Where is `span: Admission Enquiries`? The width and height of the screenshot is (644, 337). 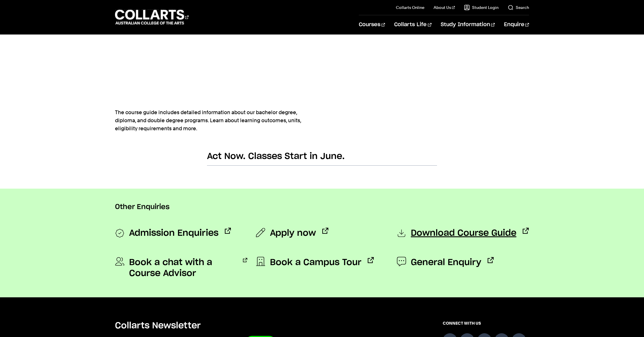
span: Admission Enquiries is located at coordinates (174, 234).